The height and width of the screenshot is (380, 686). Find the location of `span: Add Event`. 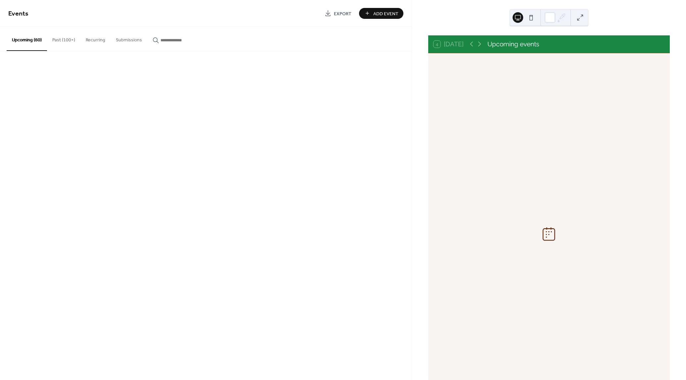

span: Add Event is located at coordinates (386, 14).